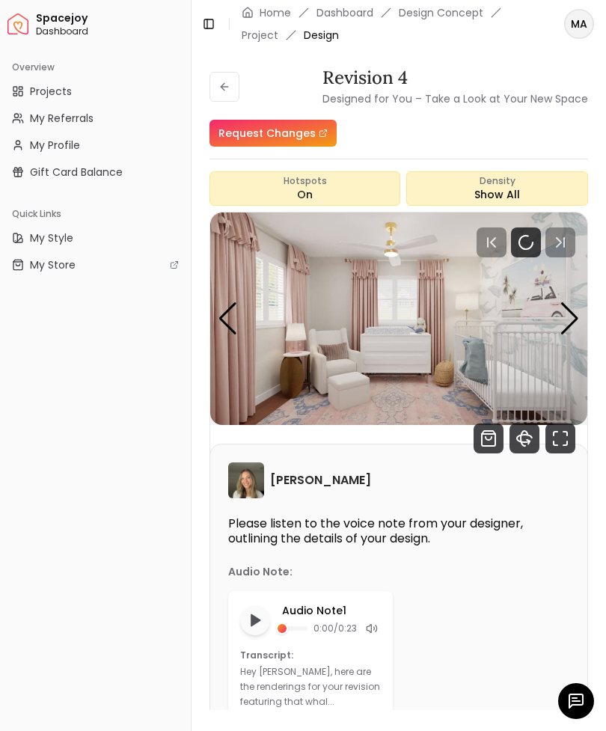  I want to click on span: Projects, so click(51, 91).